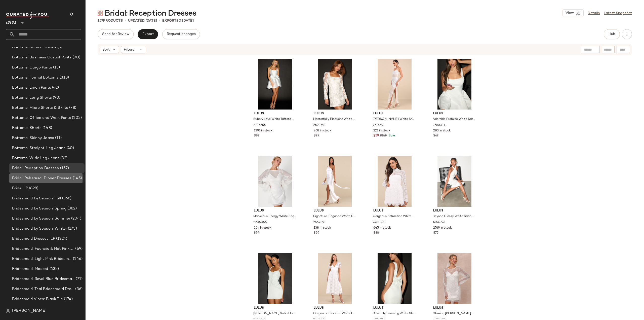 The width and height of the screenshot is (644, 320). I want to click on span: Send for Review, so click(116, 34).